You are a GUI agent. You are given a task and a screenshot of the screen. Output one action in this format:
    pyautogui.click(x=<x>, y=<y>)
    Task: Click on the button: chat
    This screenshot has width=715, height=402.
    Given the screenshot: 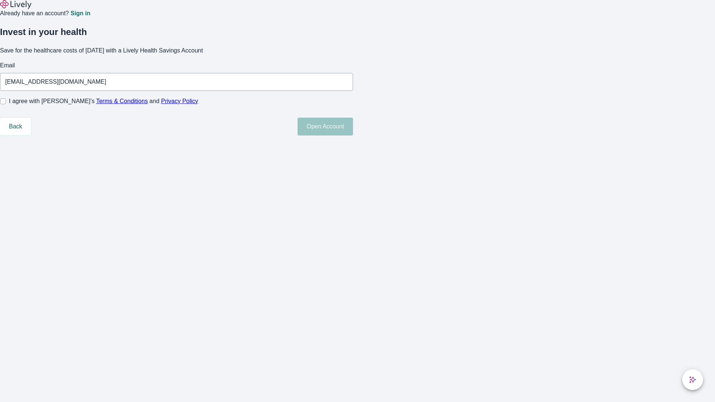 What is the action you would take?
    pyautogui.click(x=692, y=380)
    